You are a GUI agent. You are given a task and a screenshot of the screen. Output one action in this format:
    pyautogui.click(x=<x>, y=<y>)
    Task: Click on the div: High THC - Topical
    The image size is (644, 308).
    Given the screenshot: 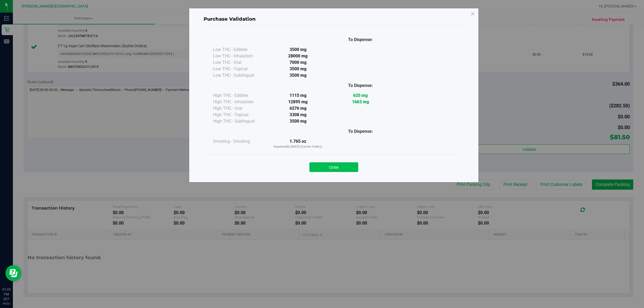 What is the action you would take?
    pyautogui.click(x=240, y=115)
    